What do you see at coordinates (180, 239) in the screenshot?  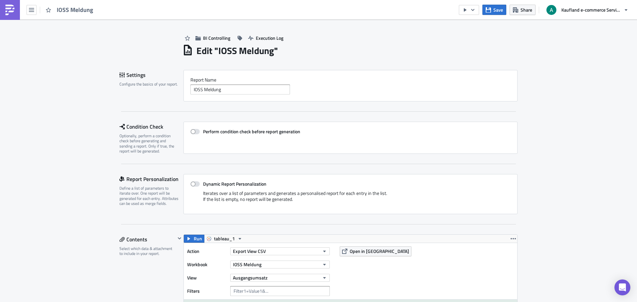 I see `button: Hide content` at bounding box center [180, 239].